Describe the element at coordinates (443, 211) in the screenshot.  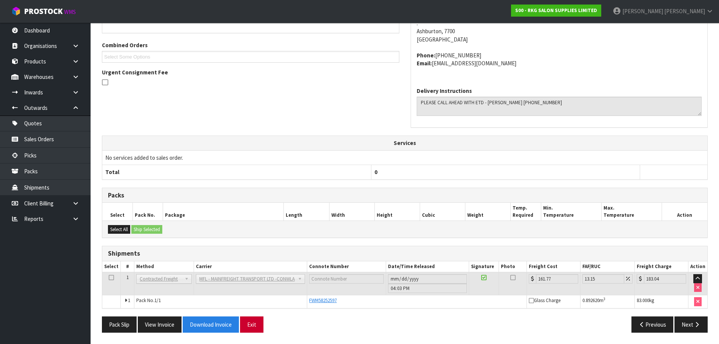
I see `th: Cubic` at that location.